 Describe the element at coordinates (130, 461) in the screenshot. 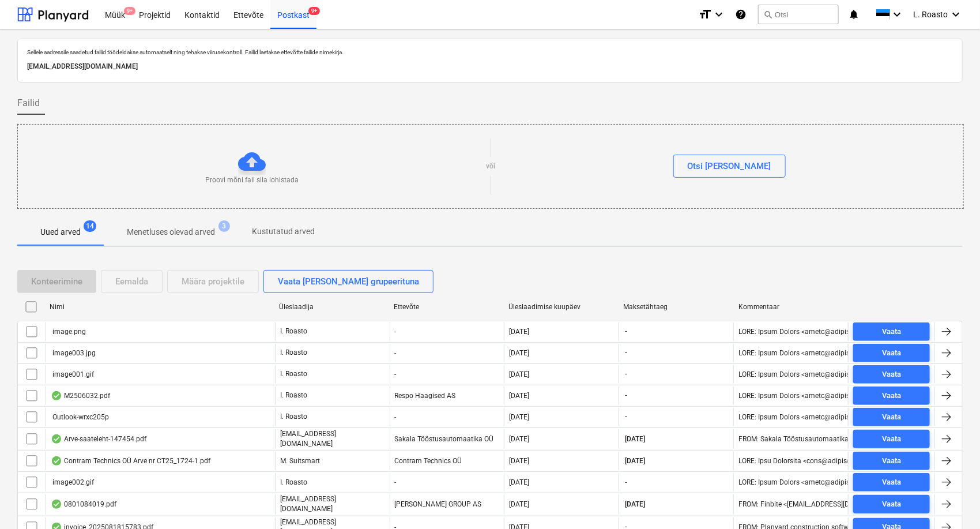

I see `div: Contram Technics OÜ Arve nr CT25_1724-1.pdf` at that location.